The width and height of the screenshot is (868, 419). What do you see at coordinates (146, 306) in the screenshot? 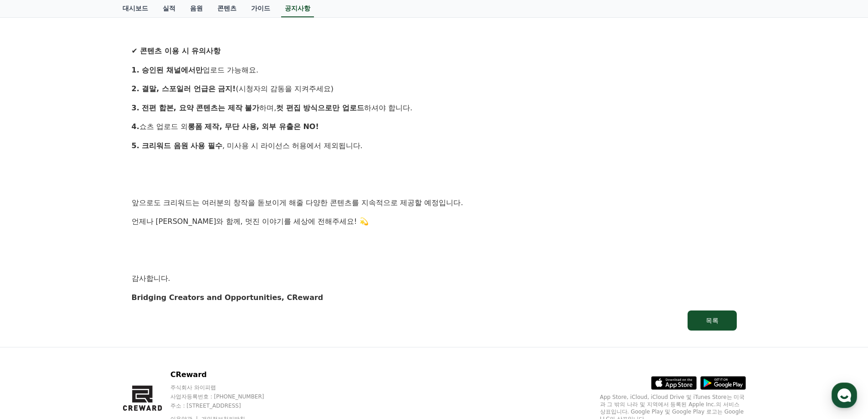
I see `span: 설정` at bounding box center [146, 306].